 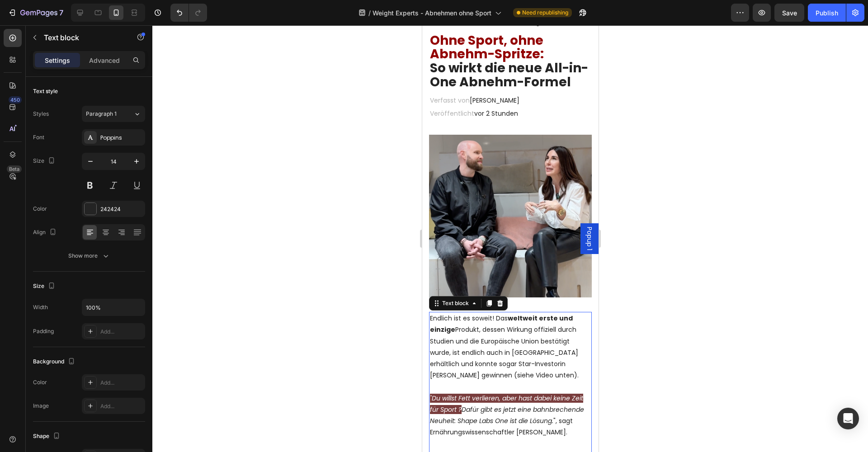 What do you see at coordinates (40, 308) in the screenshot?
I see `div: Width` at bounding box center [40, 308].